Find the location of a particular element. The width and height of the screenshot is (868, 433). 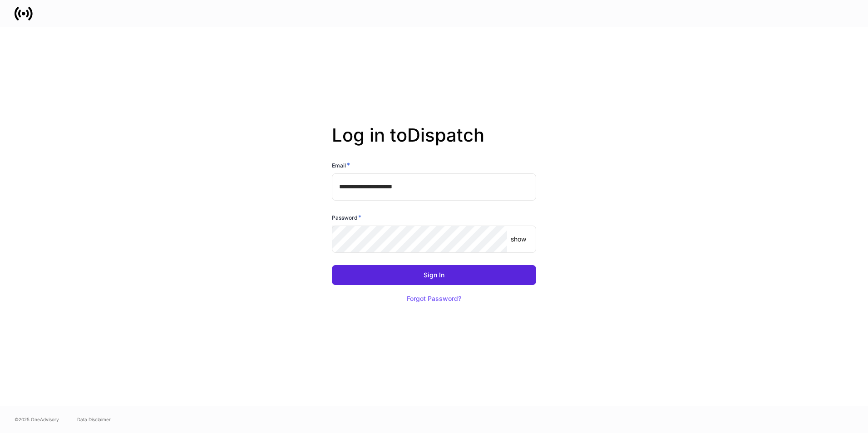

button: Forgot Password? is located at coordinates (434, 298).